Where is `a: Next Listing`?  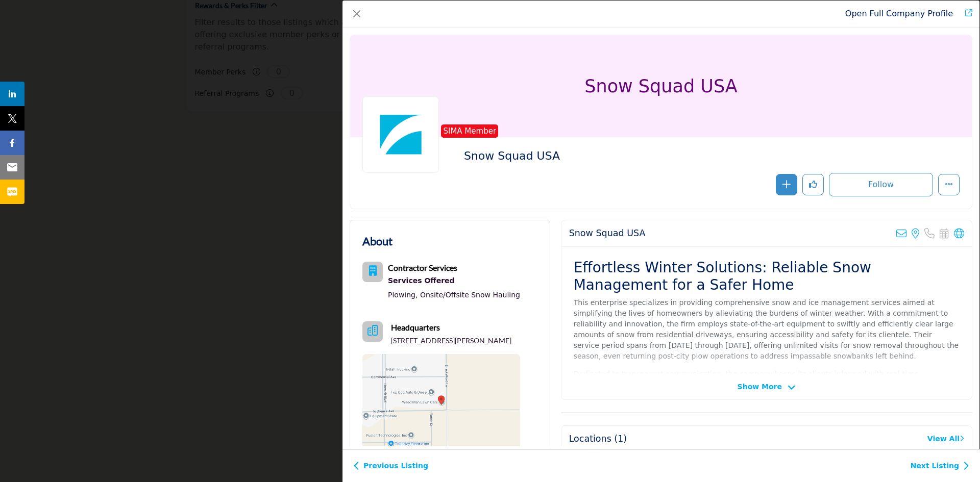 a: Next Listing is located at coordinates (939, 465).